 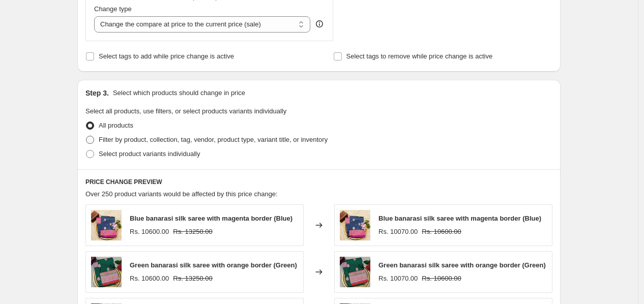 What do you see at coordinates (213, 139) in the screenshot?
I see `span: Filter by product, collection, tag, vendor, product type, variant title, or inventory` at bounding box center [213, 139].